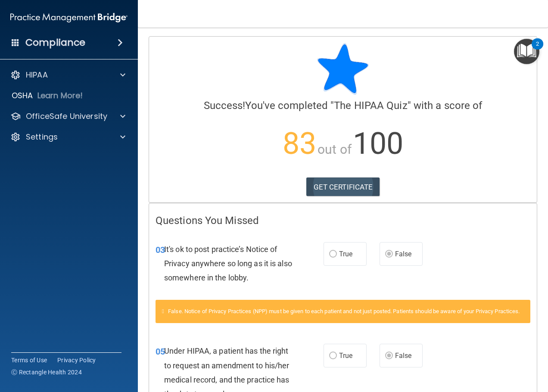 This screenshot has width=548, height=392. Describe the element at coordinates (160, 250) in the screenshot. I see `span: 03` at that location.